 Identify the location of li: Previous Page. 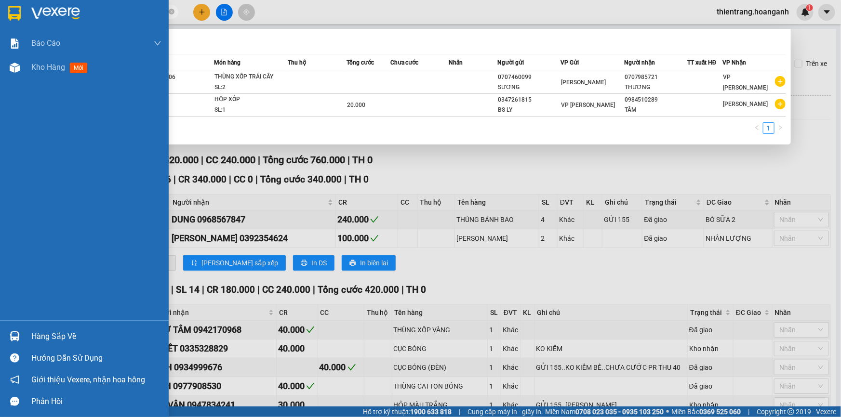
(757, 128).